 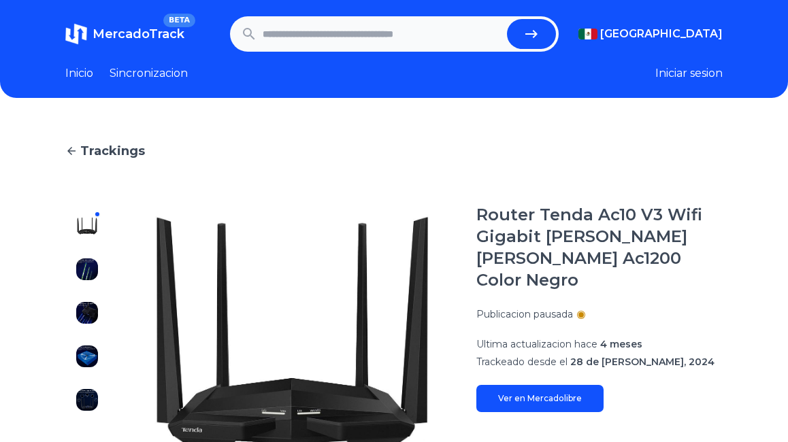 What do you see at coordinates (138, 34) in the screenshot?
I see `span: MercadoTrack` at bounding box center [138, 34].